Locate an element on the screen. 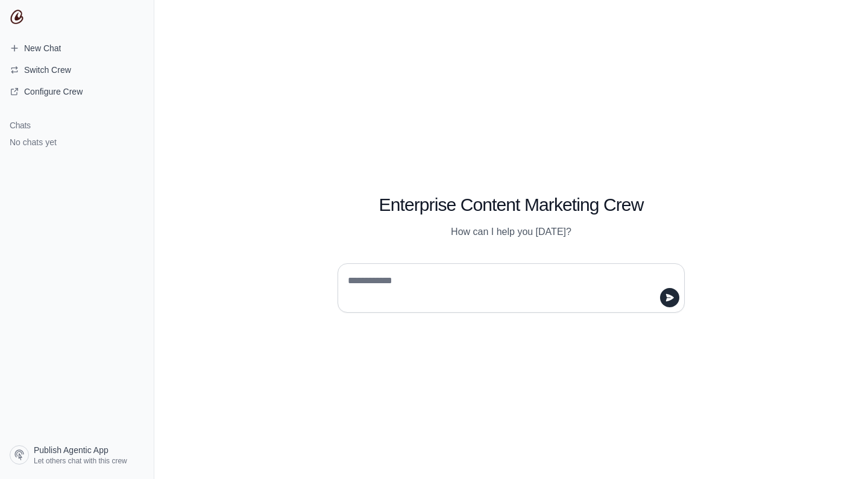 Image resolution: width=868 pixels, height=479 pixels. button: Switch Crew is located at coordinates (77, 70).